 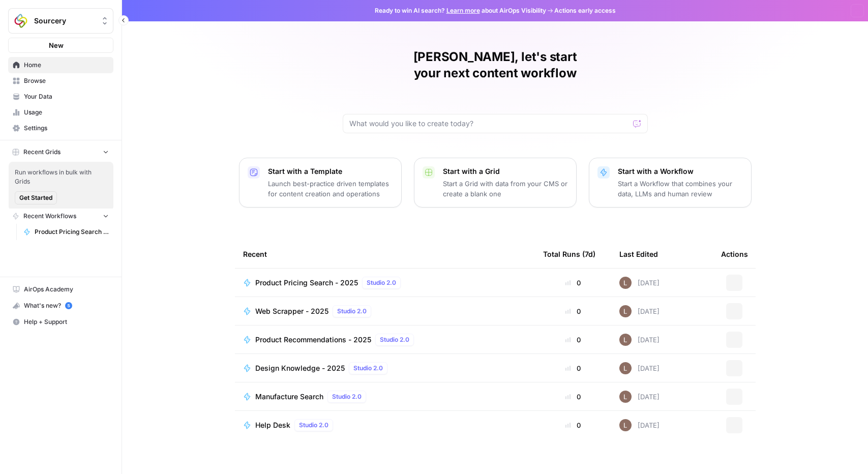 What do you see at coordinates (681, 188) in the screenshot?
I see `p: Start a Workflow that combines your data, LLMs and human review` at bounding box center [681, 188].